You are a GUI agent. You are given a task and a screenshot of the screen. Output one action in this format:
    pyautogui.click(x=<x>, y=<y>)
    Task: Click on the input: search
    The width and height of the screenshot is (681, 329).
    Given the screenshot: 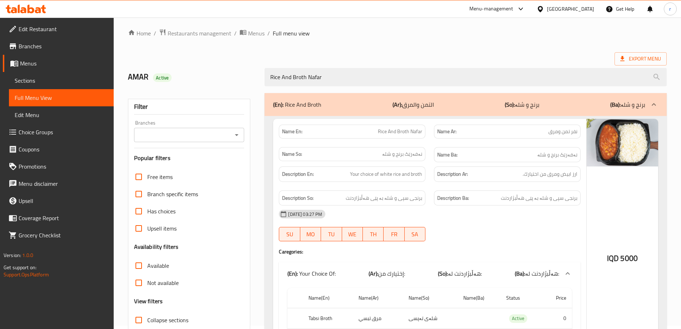 What is the action you would take?
    pyautogui.click(x=466, y=77)
    